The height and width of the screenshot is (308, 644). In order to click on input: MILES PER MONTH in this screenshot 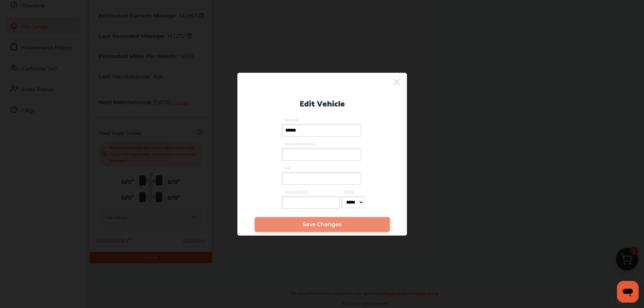, I will do `click(322, 154)`.